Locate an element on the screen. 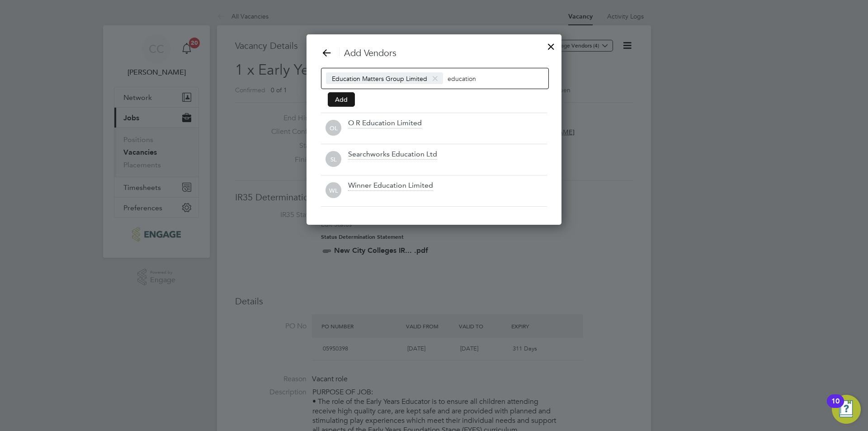  div: Searchworks Education Ltd is located at coordinates (393, 155).